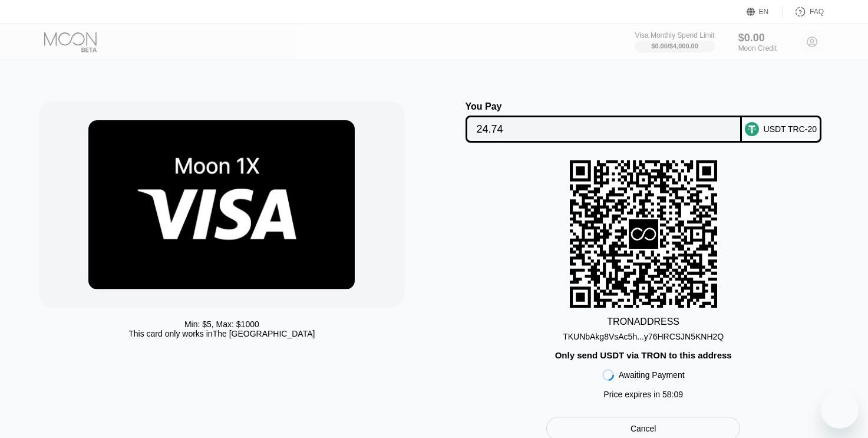 This screenshot has height=438, width=868. What do you see at coordinates (675, 46) in the screenshot?
I see `div: $0.00 / $4,000.00` at bounding box center [675, 46].